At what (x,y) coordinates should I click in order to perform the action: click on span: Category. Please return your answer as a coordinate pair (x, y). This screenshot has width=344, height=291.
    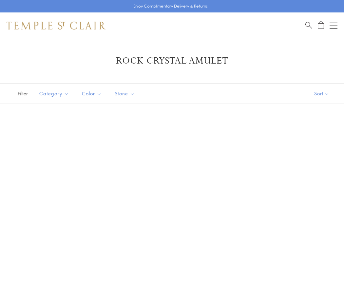
    Looking at the image, I should click on (55, 93).